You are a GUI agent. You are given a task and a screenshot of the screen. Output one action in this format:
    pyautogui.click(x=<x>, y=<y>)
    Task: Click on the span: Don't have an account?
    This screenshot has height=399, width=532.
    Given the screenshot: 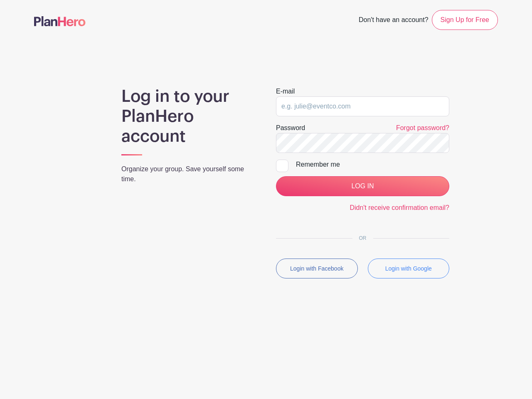 What is the action you would take?
    pyautogui.click(x=394, y=21)
    